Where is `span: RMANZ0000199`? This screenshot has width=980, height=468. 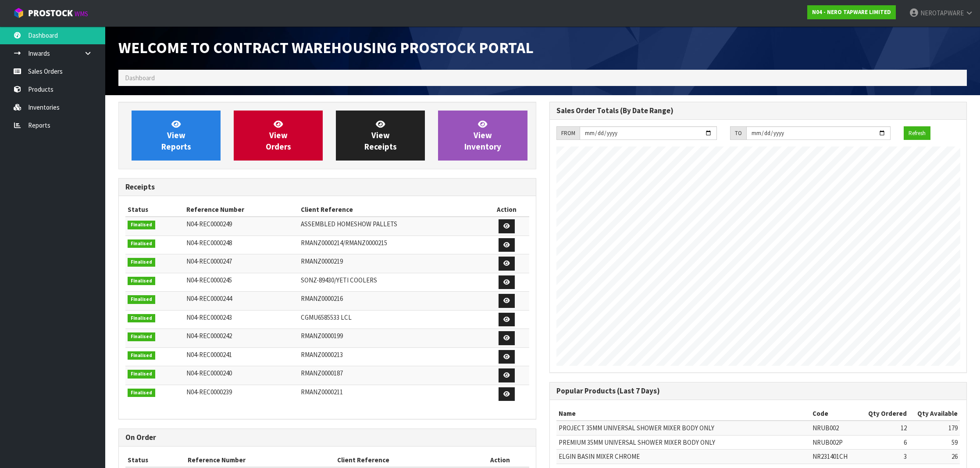 span: RMANZ0000199 is located at coordinates (322, 335).